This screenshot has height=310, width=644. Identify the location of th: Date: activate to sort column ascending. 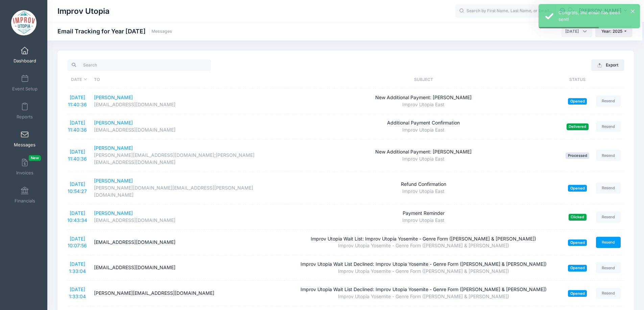
(79, 79).